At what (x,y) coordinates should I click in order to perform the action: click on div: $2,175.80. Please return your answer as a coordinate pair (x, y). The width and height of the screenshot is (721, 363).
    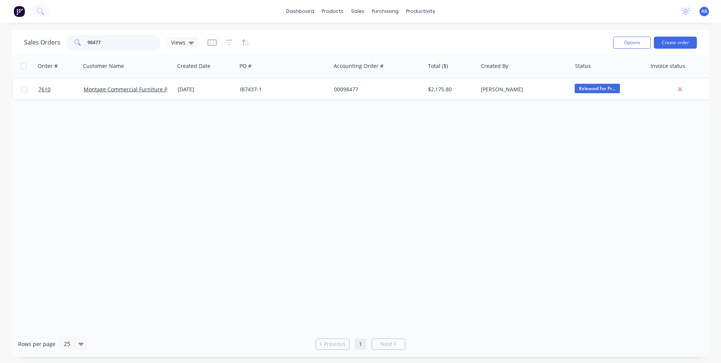
    Looking at the image, I should click on (450, 89).